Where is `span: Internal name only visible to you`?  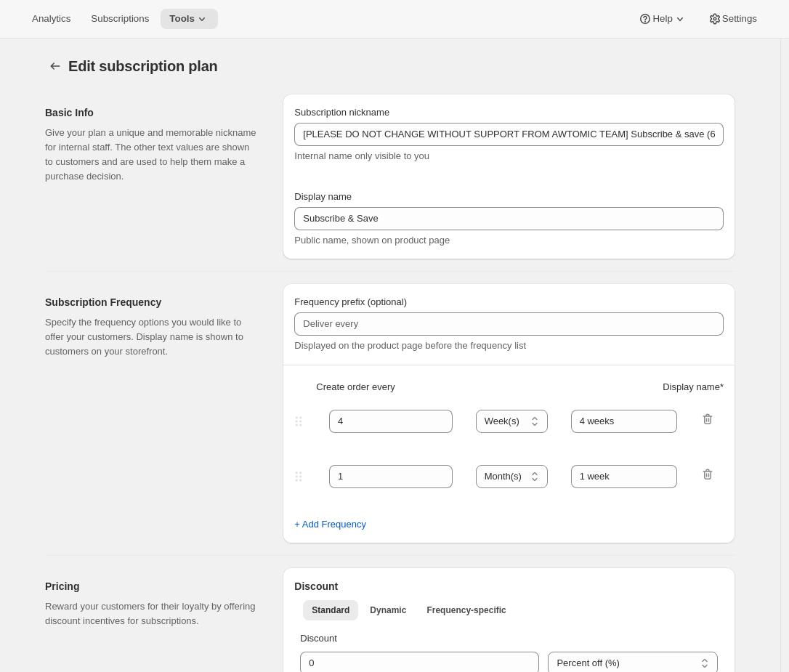
span: Internal name only visible to you is located at coordinates (362, 155).